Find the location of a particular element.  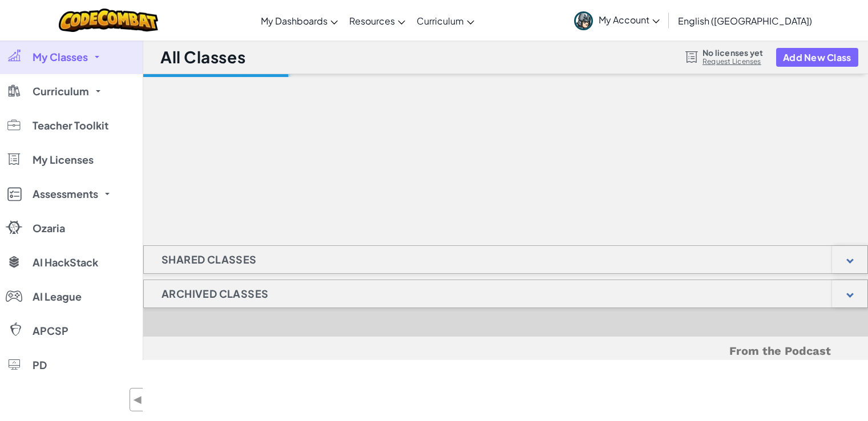

span: My Account is located at coordinates (629, 20).